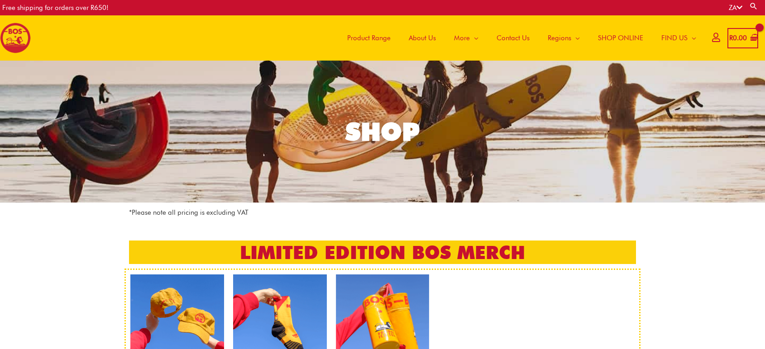 The image size is (765, 349). What do you see at coordinates (736, 8) in the screenshot?
I see `a: ZA` at bounding box center [736, 8].